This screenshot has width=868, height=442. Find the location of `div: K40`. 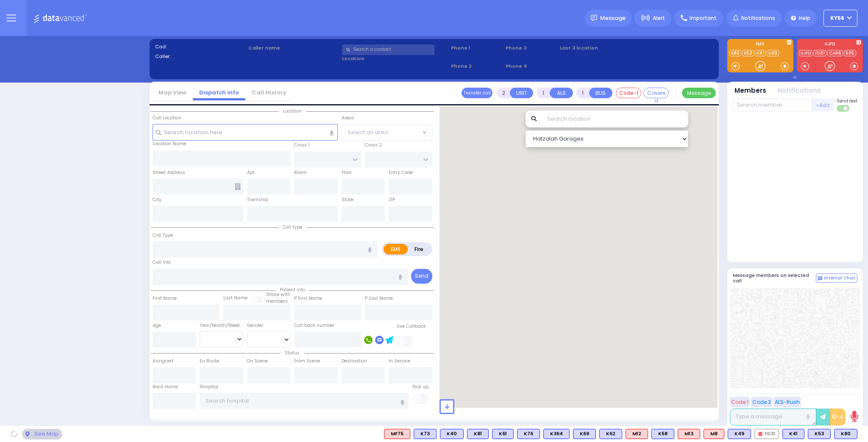

div: K40 is located at coordinates (452, 434).